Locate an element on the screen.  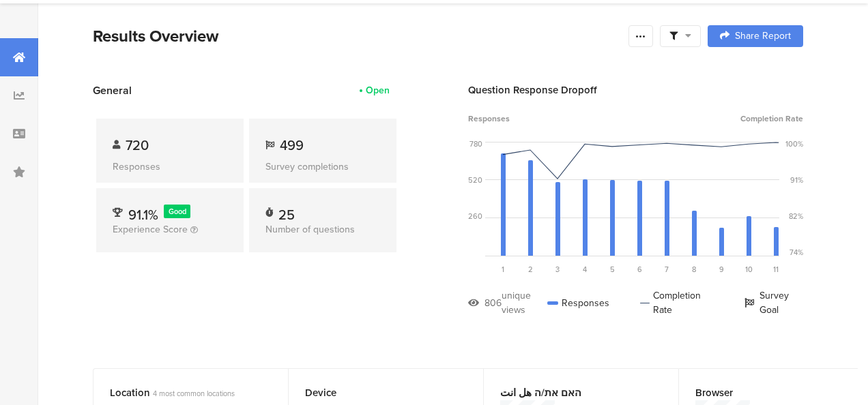
div: Results Overview is located at coordinates (356, 36).